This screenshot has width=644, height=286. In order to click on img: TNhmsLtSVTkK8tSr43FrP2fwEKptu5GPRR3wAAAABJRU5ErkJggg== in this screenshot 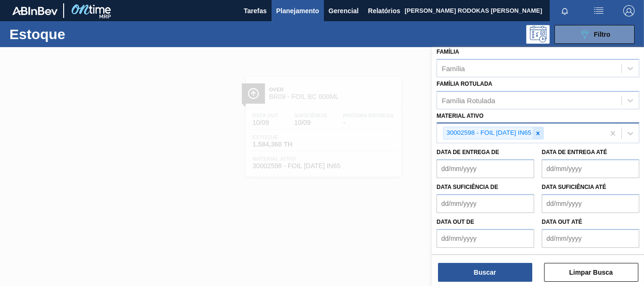, I will do `click(35, 11)`.